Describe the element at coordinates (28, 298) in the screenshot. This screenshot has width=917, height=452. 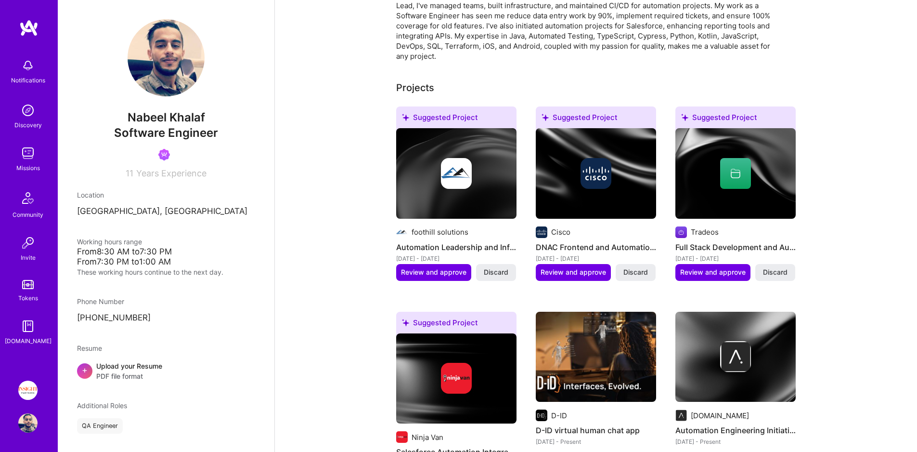
I see `div: Tokens` at that location.